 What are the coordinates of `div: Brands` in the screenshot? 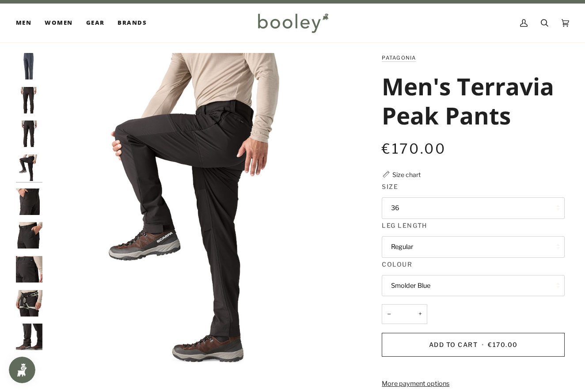 It's located at (132, 23).